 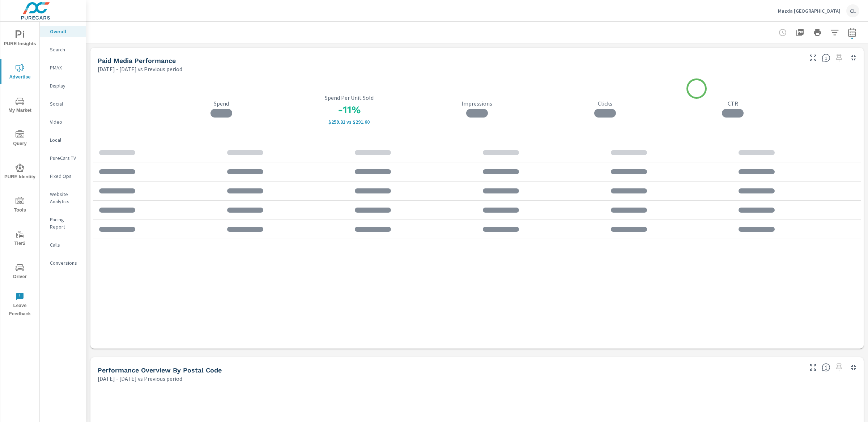 I want to click on p: Impressions, so click(x=477, y=104).